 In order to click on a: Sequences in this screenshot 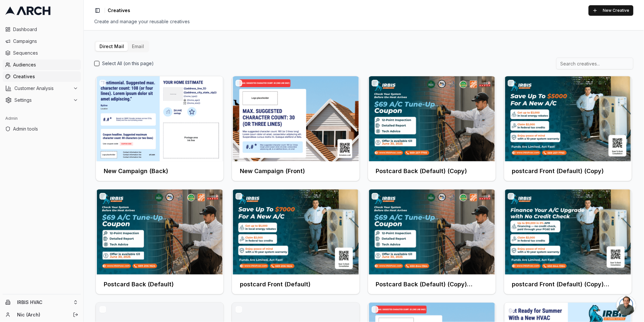, I will do `click(42, 53)`.